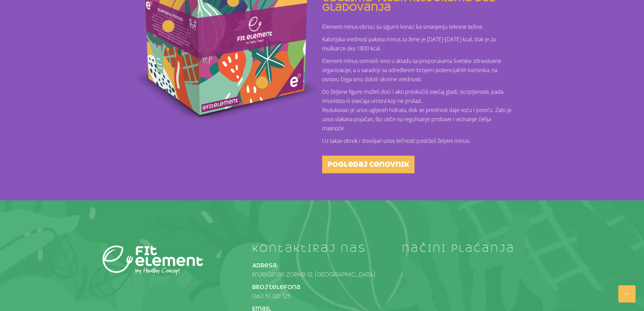  What do you see at coordinates (265, 265) in the screenshot?
I see `strong: Adresa:` at bounding box center [265, 265].